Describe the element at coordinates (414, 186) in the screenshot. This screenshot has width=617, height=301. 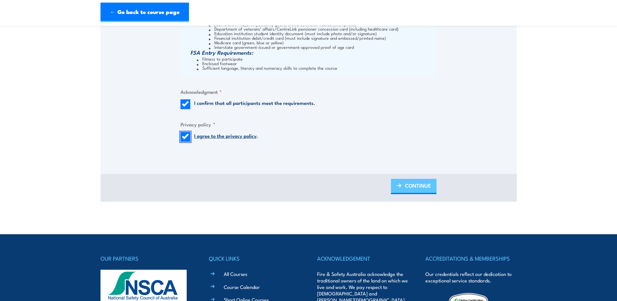
I see `a: CONTINUE` at that location.